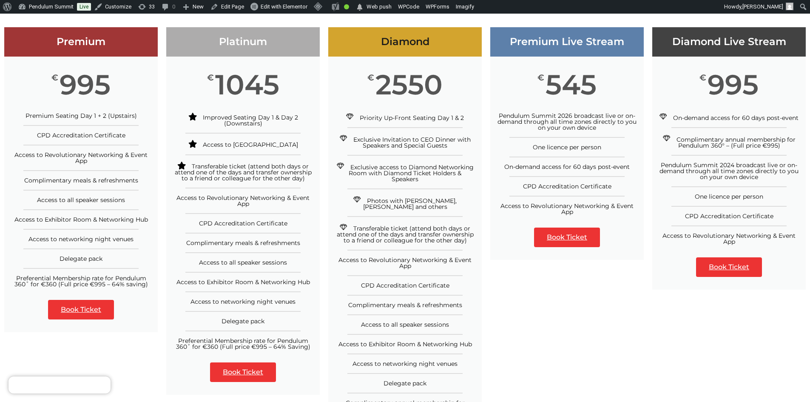 This screenshot has height=402, width=810. What do you see at coordinates (571, 85) in the screenshot?
I see `span: 545` at bounding box center [571, 85].